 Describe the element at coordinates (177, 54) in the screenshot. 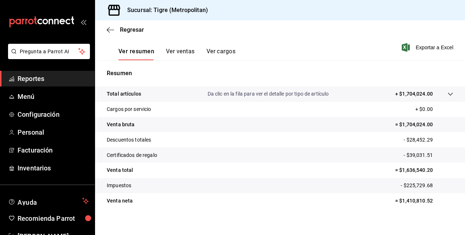

I see `div: navigation tabs` at that location.